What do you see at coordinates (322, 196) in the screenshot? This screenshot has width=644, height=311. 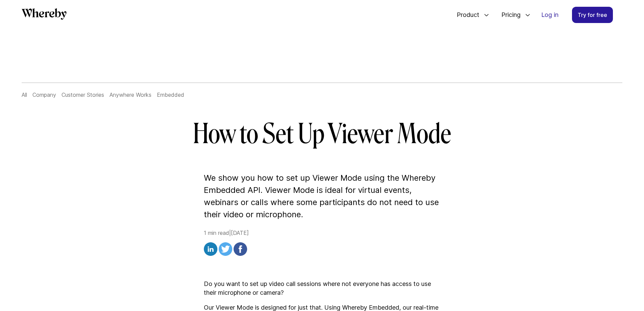 I see `p: We show you how to set up Viewer Mode using the Whereby Embedded API. Viewer Mode is ideal for vi...` at bounding box center [322, 196].